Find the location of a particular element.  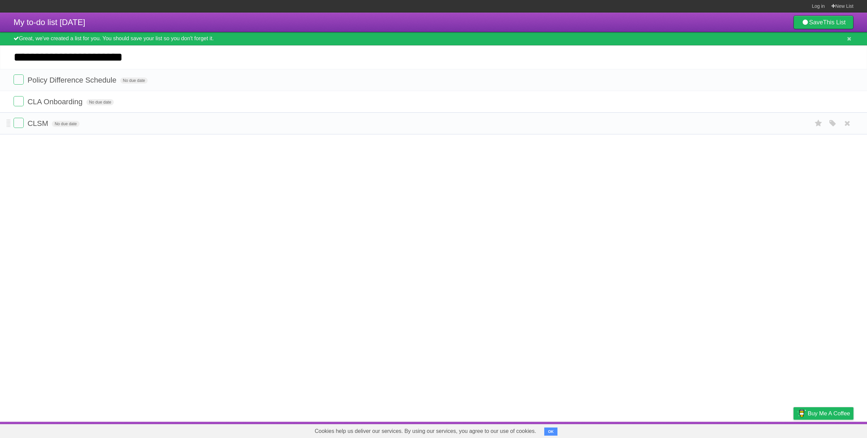

a: SaveThis List is located at coordinates (824, 22).